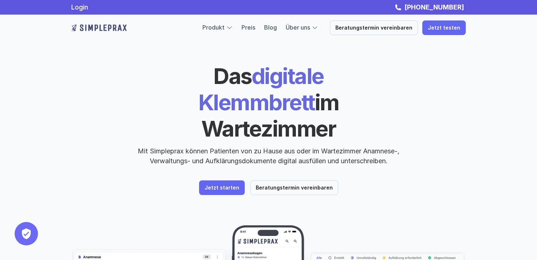 The image size is (537, 260). Describe the element at coordinates (80, 7) in the screenshot. I see `a: Login` at that location.